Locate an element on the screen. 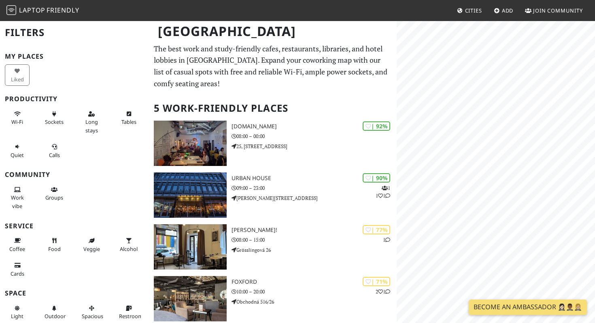 This screenshot has width=595, height=323. h2: Filters is located at coordinates (74, 32).